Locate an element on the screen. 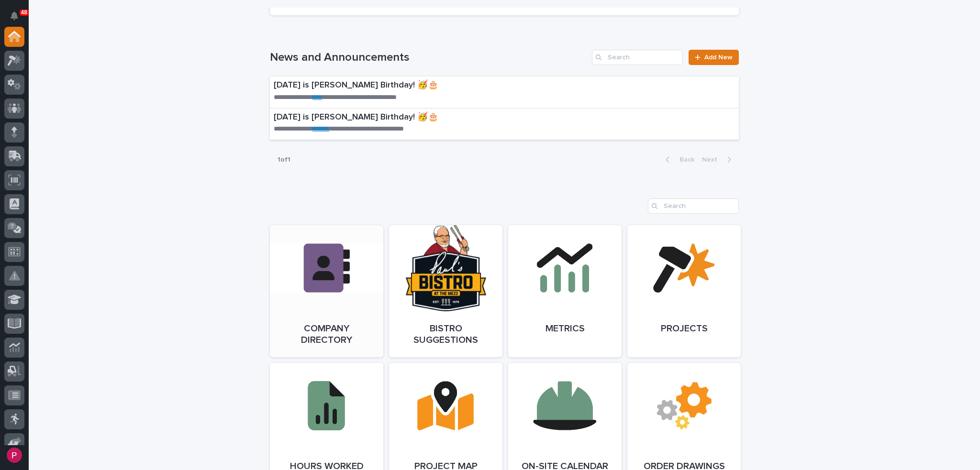 The height and width of the screenshot is (470, 980). p: 1 of 1 is located at coordinates (283, 160).